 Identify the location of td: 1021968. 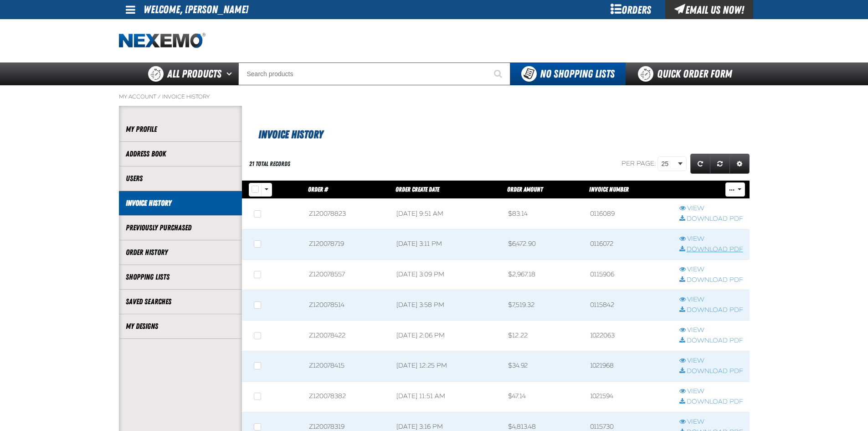
(629, 366).